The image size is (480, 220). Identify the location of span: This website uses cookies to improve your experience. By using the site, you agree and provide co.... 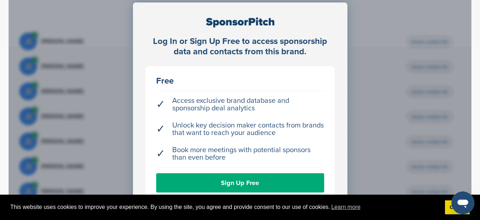
(225, 207).